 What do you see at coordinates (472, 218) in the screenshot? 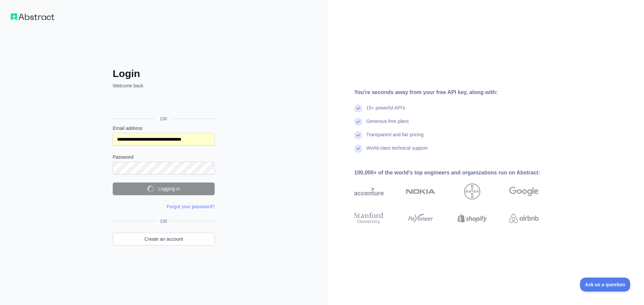
I see `img: shopify` at bounding box center [472, 218].